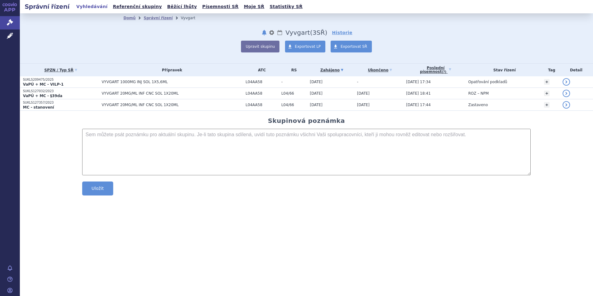 The width and height of the screenshot is (593, 296). What do you see at coordinates (351, 46) in the screenshot?
I see `a: Exportovat SŘ` at bounding box center [351, 46].